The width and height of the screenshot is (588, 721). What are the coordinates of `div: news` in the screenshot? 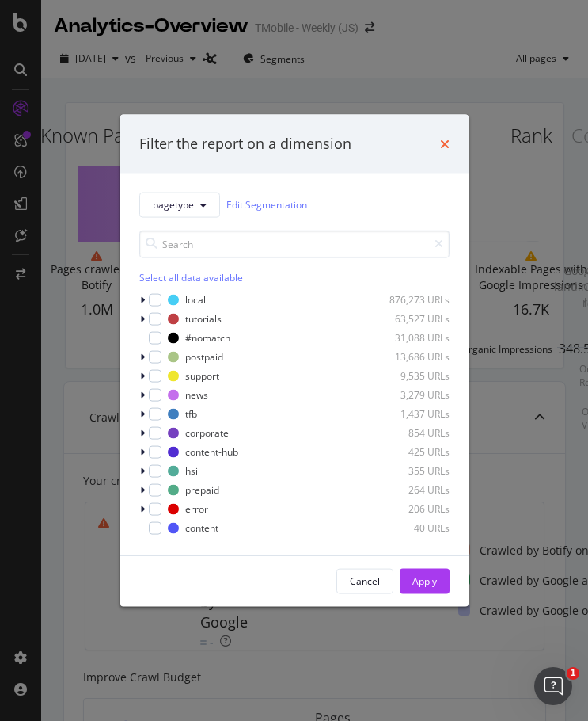 It's located at (196, 394).